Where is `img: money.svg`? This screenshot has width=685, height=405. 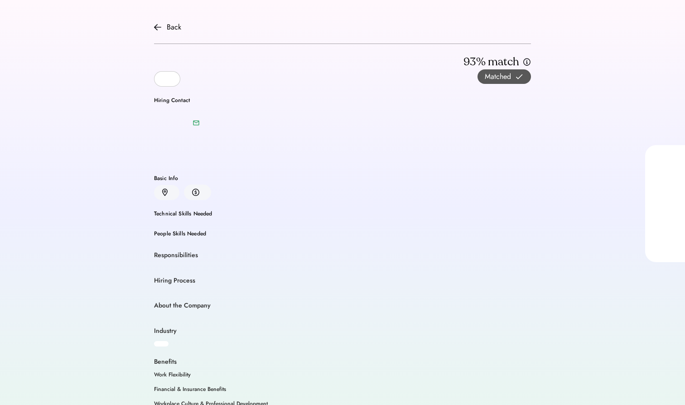 img: money.svg is located at coordinates (196, 192).